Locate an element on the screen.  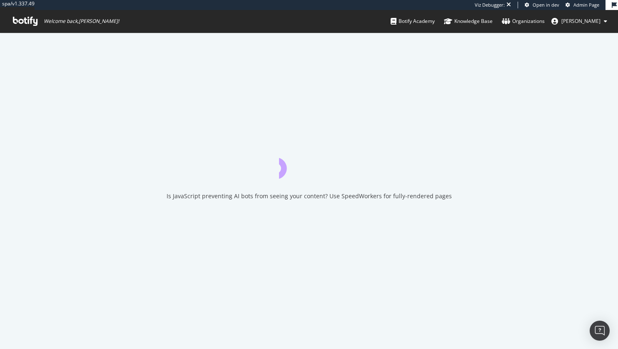
a: Organizations is located at coordinates (523, 21).